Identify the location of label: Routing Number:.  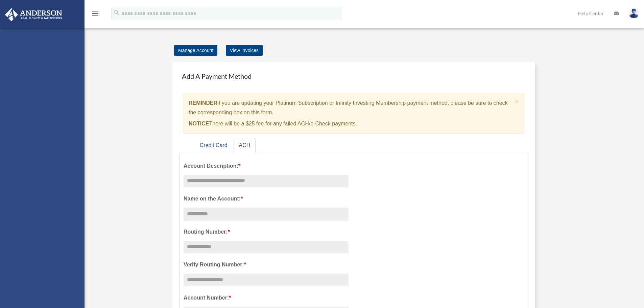
(266, 232).